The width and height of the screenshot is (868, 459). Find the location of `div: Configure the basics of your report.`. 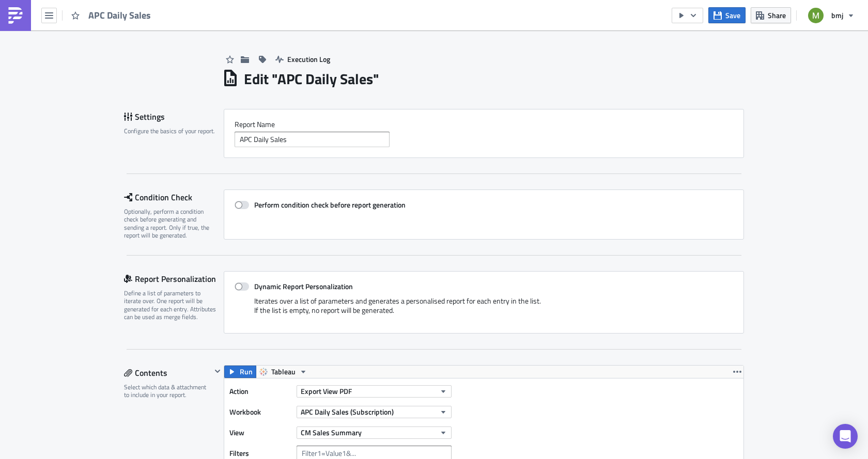

div: Configure the basics of your report. is located at coordinates (171, 130).